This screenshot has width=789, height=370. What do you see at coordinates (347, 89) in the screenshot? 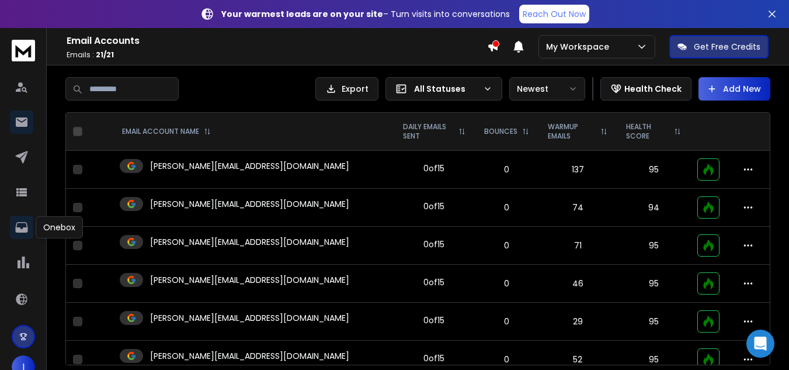
I see `button: Export` at bounding box center [347, 89].